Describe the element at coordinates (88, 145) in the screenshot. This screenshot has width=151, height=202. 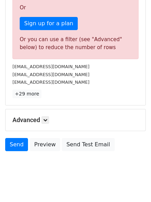
I see `a: Send Test Email` at that location.